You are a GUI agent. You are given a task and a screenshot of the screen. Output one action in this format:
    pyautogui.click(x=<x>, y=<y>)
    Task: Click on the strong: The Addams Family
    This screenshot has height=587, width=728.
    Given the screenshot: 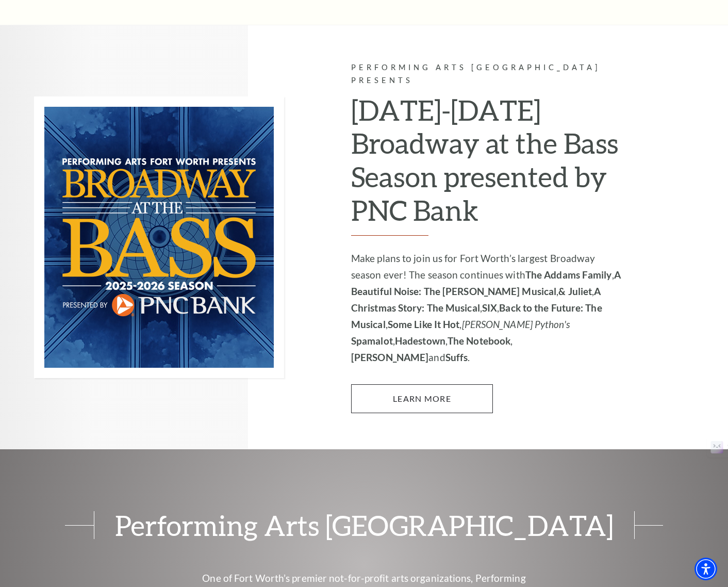 What is the action you would take?
    pyautogui.click(x=569, y=274)
    